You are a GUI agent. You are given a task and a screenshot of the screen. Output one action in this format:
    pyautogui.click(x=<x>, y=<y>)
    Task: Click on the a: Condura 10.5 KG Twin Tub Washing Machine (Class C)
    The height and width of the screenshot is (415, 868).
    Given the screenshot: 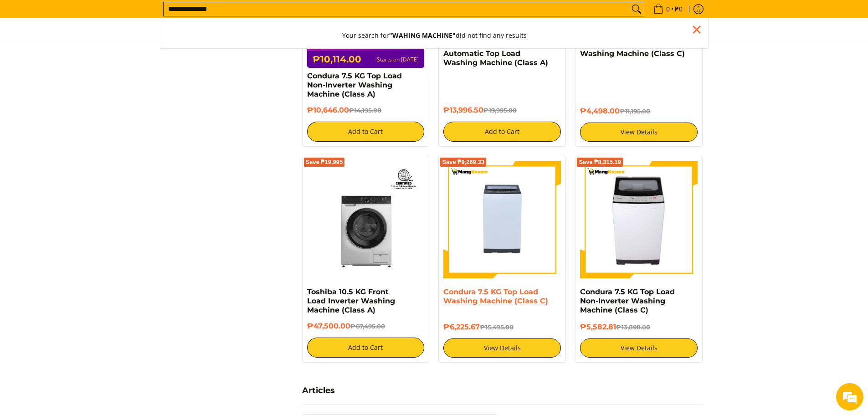 What is the action you would take?
    pyautogui.click(x=633, y=49)
    